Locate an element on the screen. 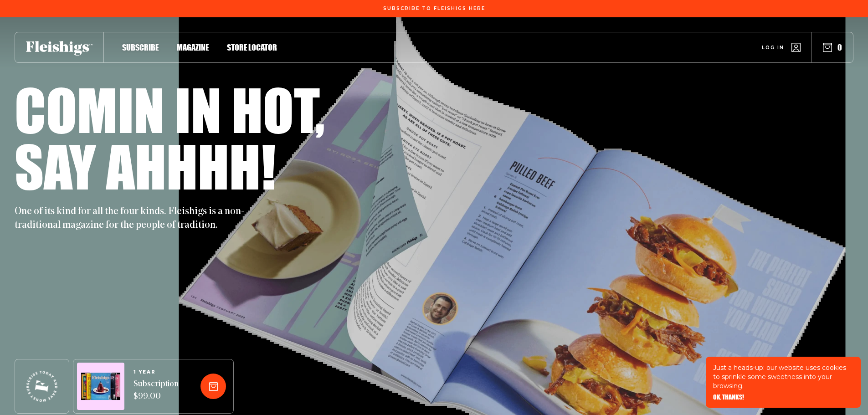  img: Magazines image is located at coordinates (101, 386).